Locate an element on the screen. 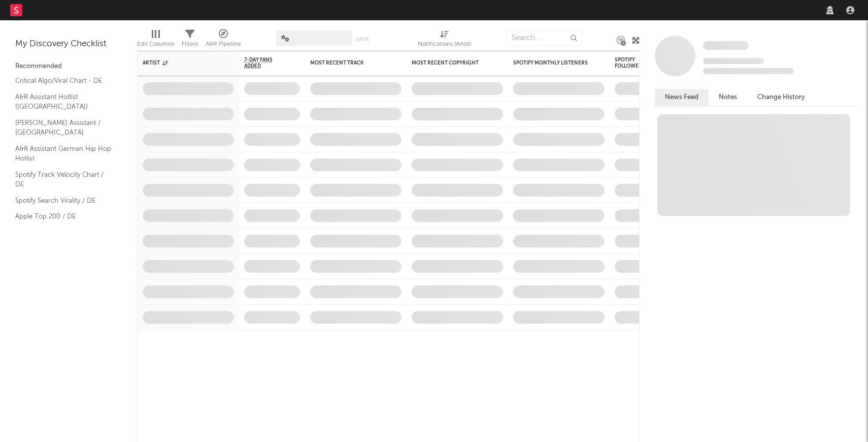 The height and width of the screenshot is (442, 868). a: Apple Top 200 / DE is located at coordinates (63, 216).